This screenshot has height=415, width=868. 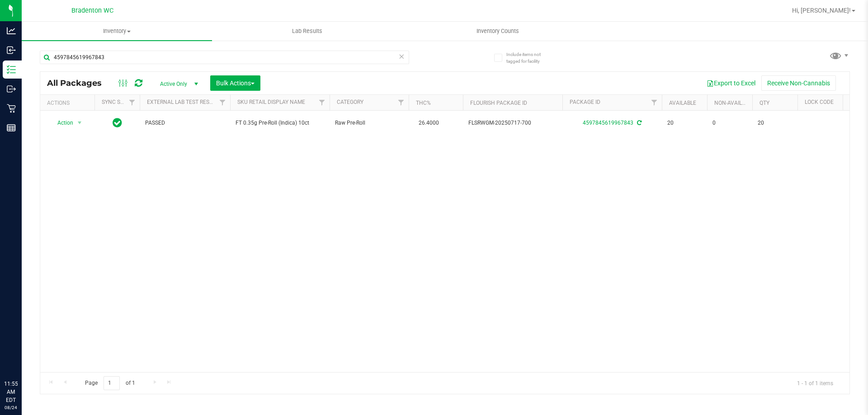 What do you see at coordinates (798, 83) in the screenshot?
I see `button: Receive Non-Cannabis` at bounding box center [798, 83].